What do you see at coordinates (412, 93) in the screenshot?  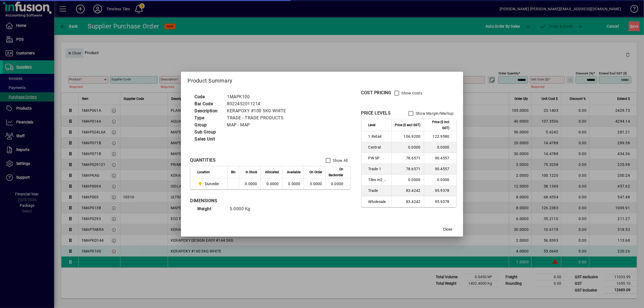 I see `label: Show Costs` at bounding box center [412, 93].